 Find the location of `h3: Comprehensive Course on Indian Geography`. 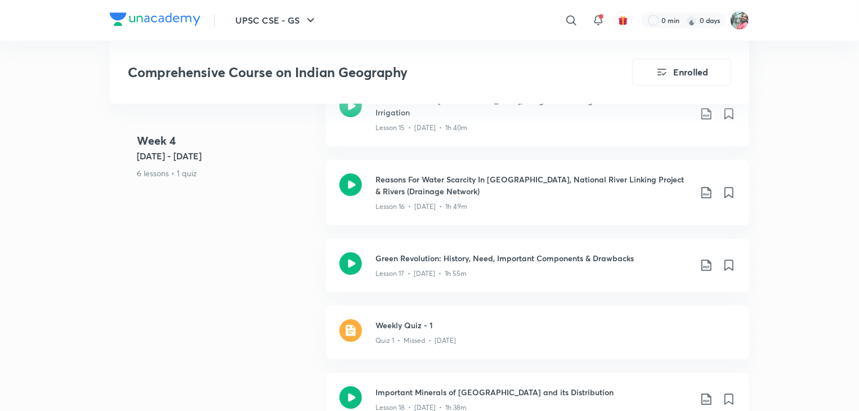

h3: Comprehensive Course on Indian Geography is located at coordinates (348, 72).